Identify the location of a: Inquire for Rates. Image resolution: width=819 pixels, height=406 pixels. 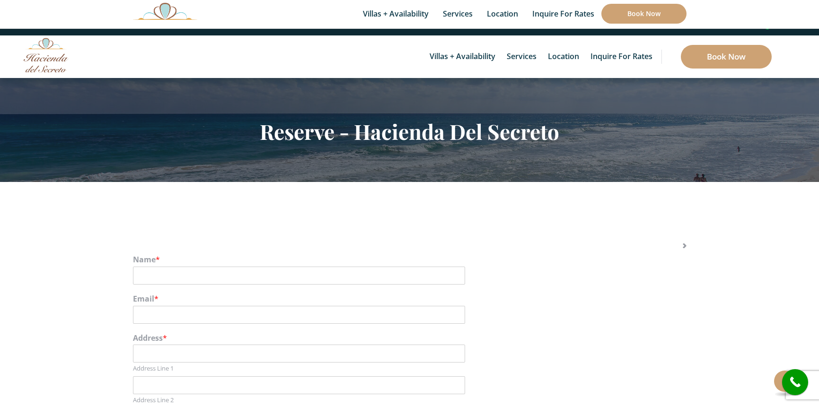
(621, 57).